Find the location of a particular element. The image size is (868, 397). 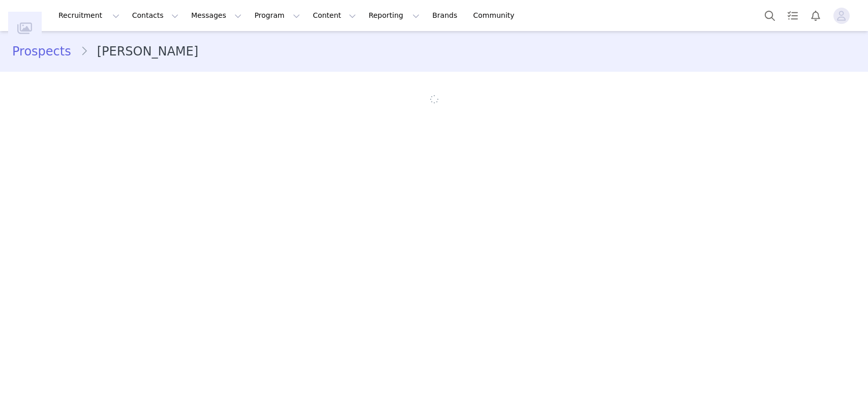

a: Tasks is located at coordinates (793, 15).